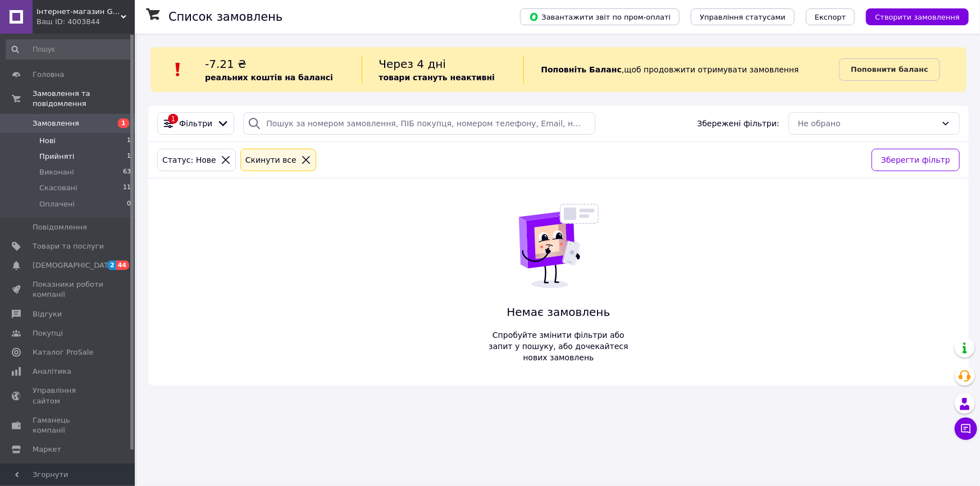 This screenshot has width=980, height=486. Describe the element at coordinates (57, 173) in the screenshot. I see `span: Виконані` at that location.